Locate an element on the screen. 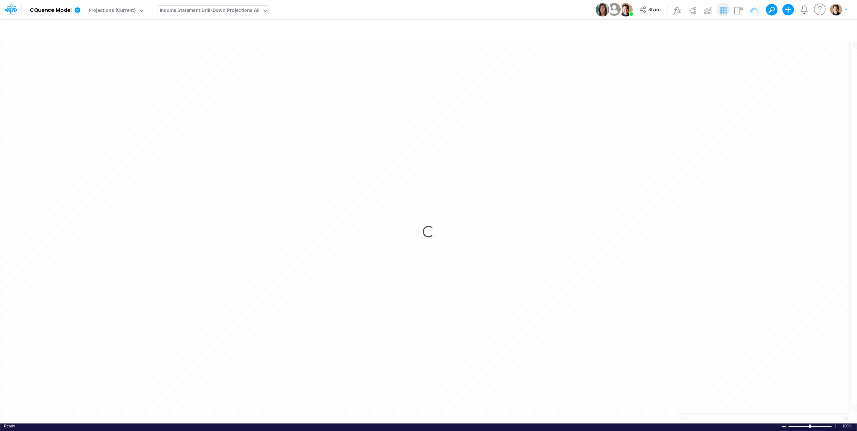 The image size is (857, 431). div: Projections (Current) is located at coordinates (112, 11).